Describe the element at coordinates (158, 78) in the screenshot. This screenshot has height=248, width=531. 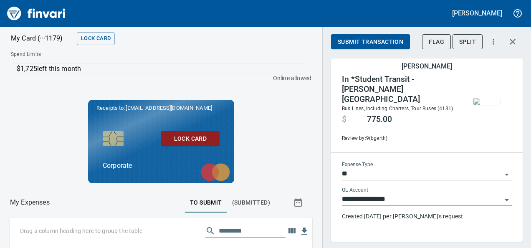
I see `p: Online allowed` at that location.